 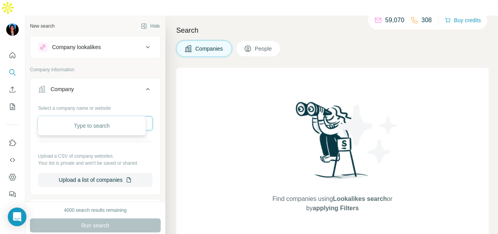 I want to click on button: Quick start, so click(x=12, y=55).